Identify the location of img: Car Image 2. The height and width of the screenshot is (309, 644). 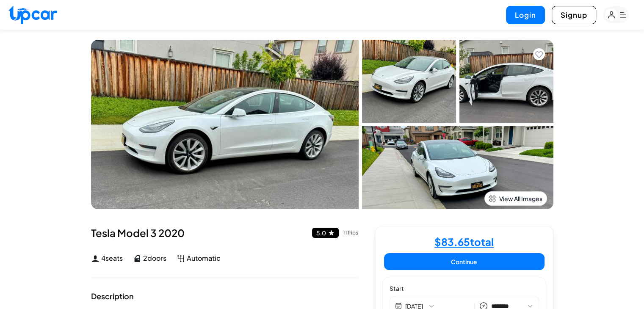
(506, 81).